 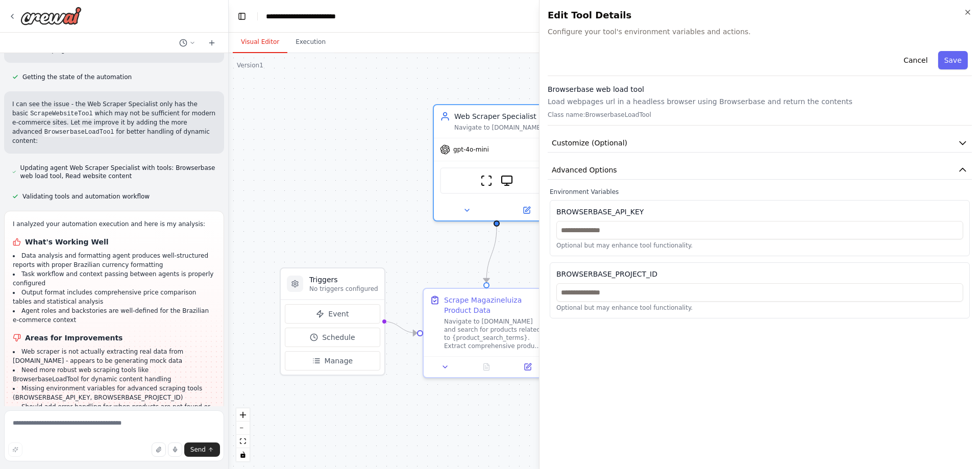 I want to click on button: Switch to previous chat, so click(x=187, y=43).